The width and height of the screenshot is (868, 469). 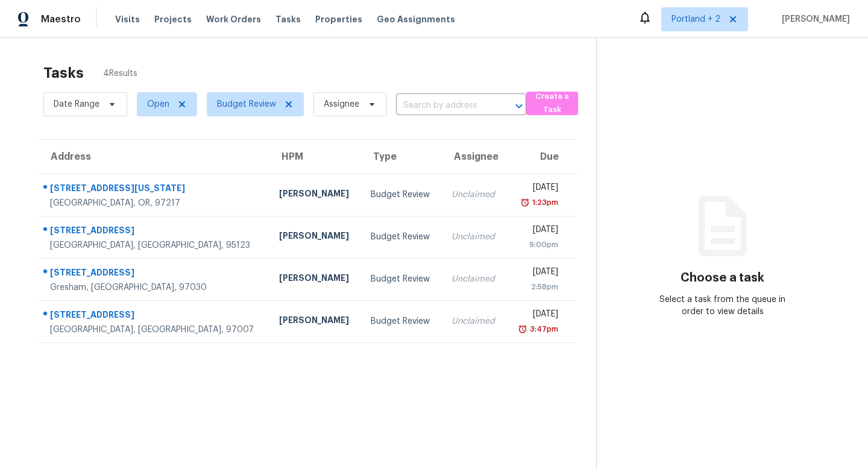 I want to click on span: Portland + 2, so click(x=696, y=20).